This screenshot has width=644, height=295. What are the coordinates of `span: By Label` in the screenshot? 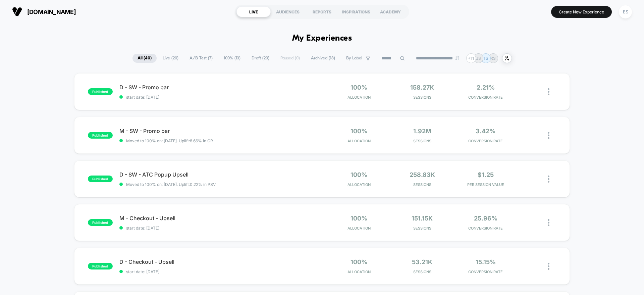 It's located at (354, 58).